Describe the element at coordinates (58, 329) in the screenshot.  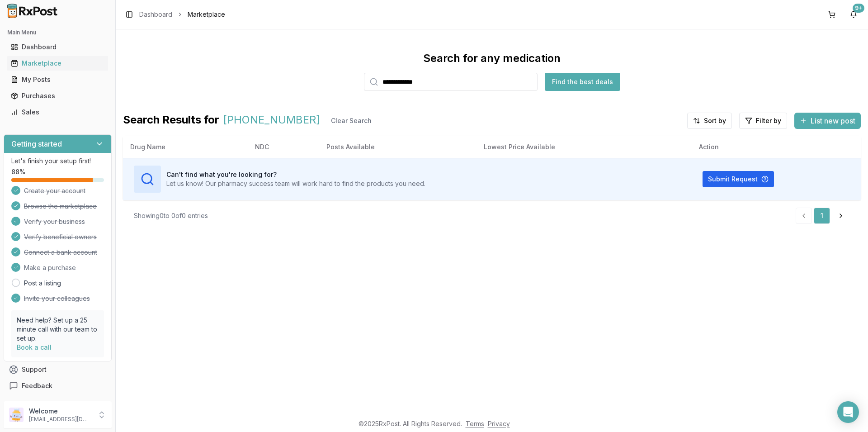
I see `p: Need help? Set up a 25 minute call with our team to set up.` at that location.